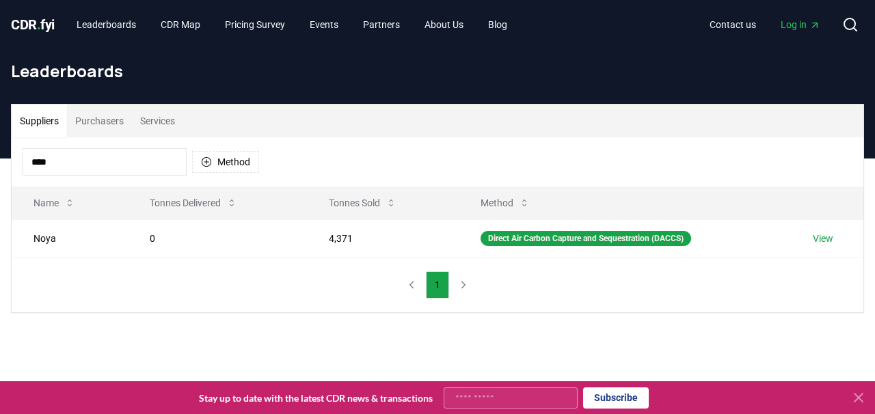 The width and height of the screenshot is (875, 414). I want to click on a: Blog, so click(498, 25).